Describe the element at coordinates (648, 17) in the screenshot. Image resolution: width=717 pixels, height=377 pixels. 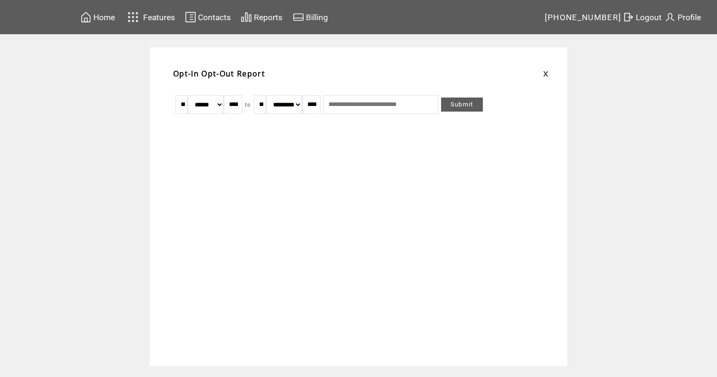
I see `span: Logout` at that location.